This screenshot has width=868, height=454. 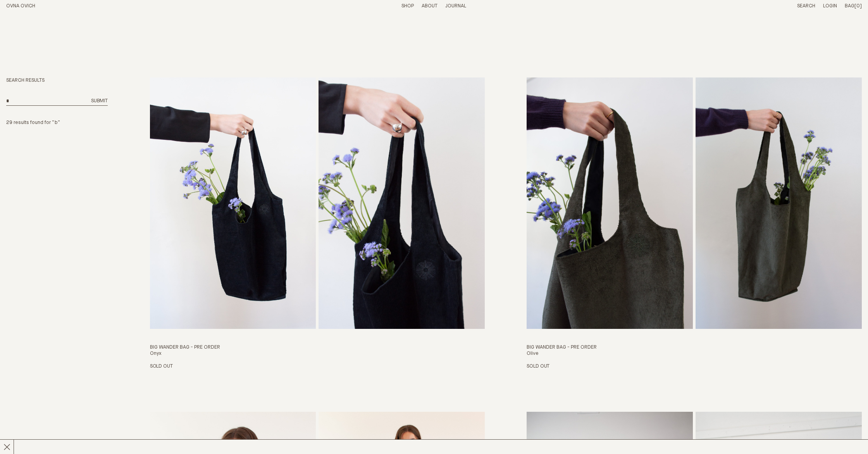 I want to click on a: Journal, so click(x=455, y=6).